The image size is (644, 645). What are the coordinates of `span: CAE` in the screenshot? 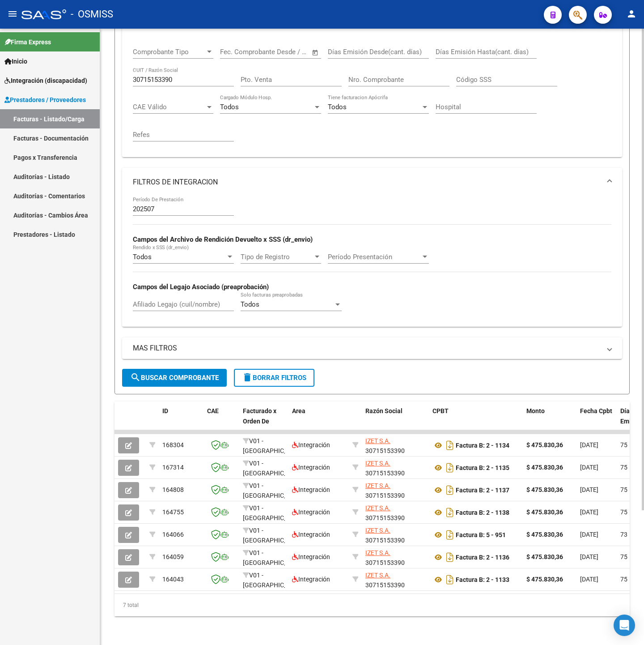 It's located at (213, 411).